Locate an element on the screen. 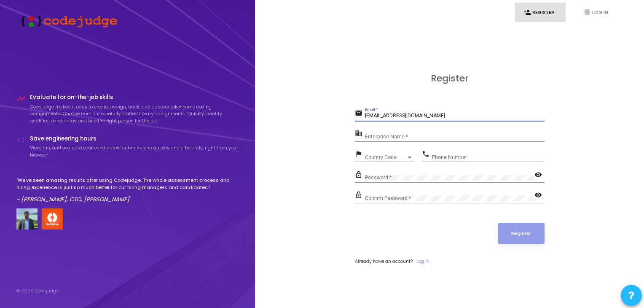 The image size is (644, 308). i: code is located at coordinates (21, 140).